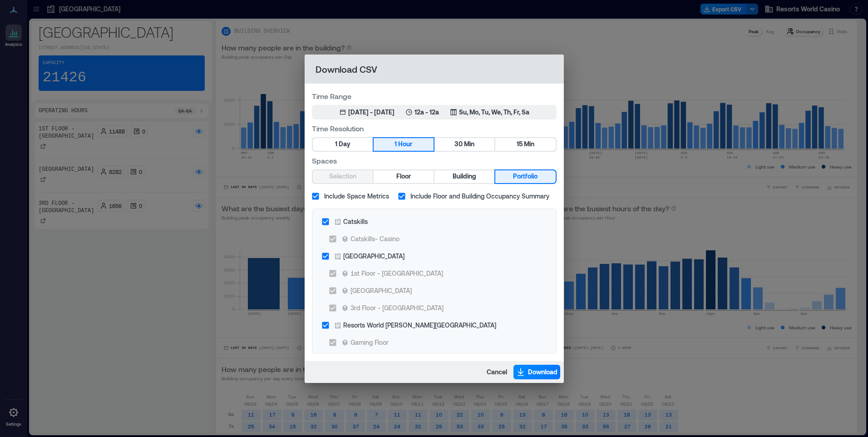 The height and width of the screenshot is (437, 868). I want to click on div: Catskills- Casino, so click(375, 239).